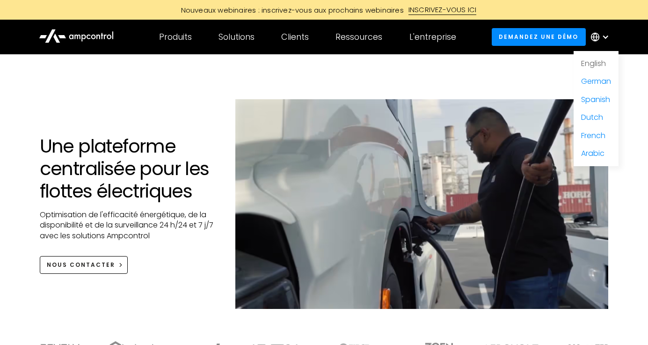 The height and width of the screenshot is (345, 648). What do you see at coordinates (596, 81) in the screenshot?
I see `a: German` at bounding box center [596, 81].